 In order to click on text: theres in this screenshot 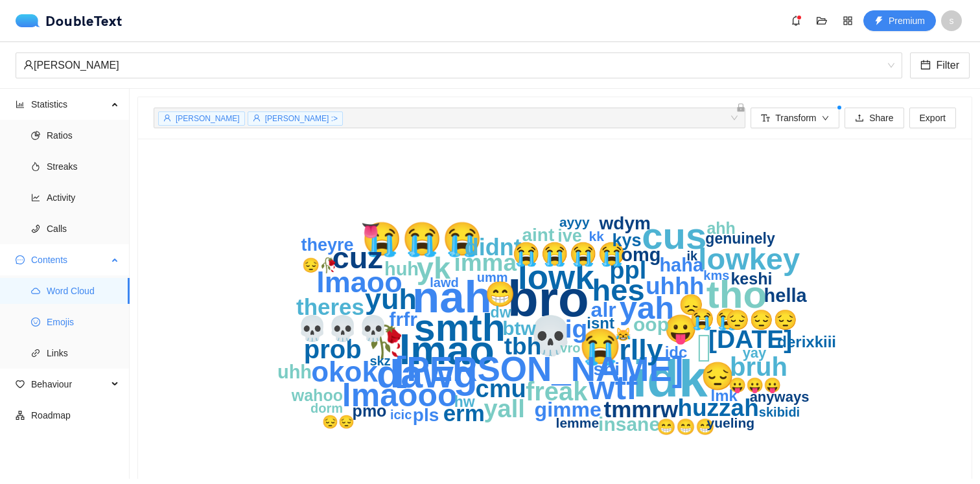, I will do `click(330, 307)`.